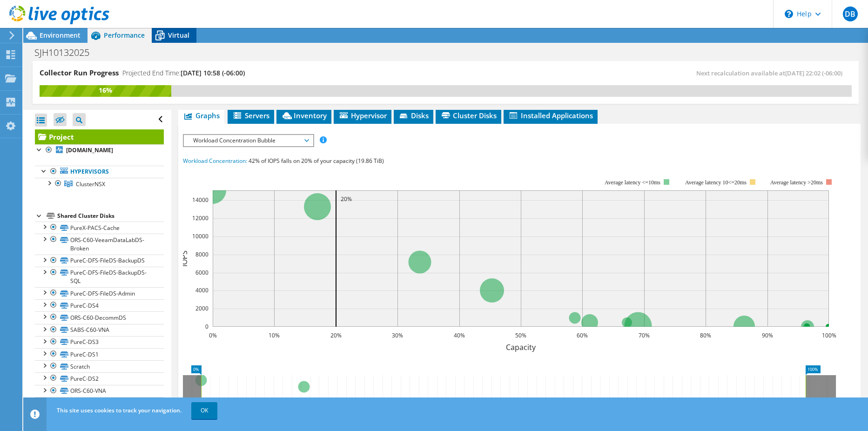 The height and width of the screenshot is (431, 868). What do you see at coordinates (251, 115) in the screenshot?
I see `span: Servers` at bounding box center [251, 115].